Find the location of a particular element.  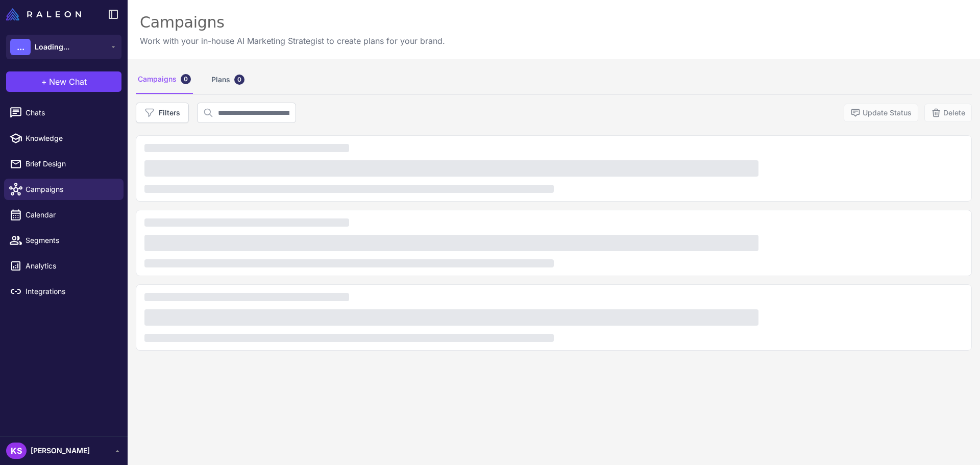

div: Plans is located at coordinates (228, 79).